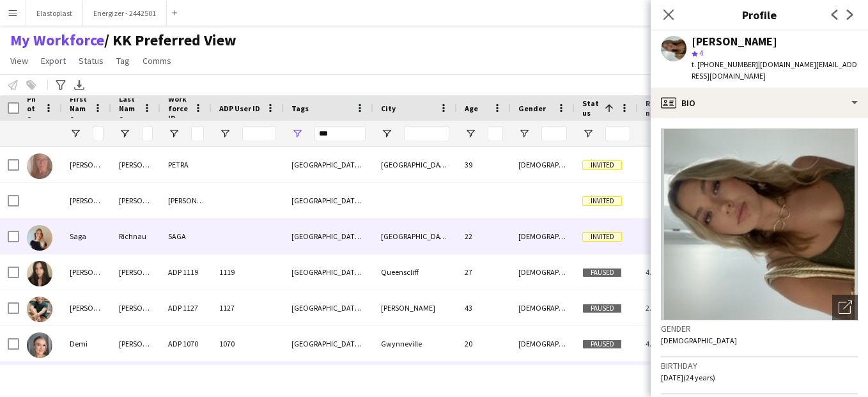 This screenshot has height=397, width=868. Describe the element at coordinates (415, 343) in the screenshot. I see `div: Gwynneville` at that location.